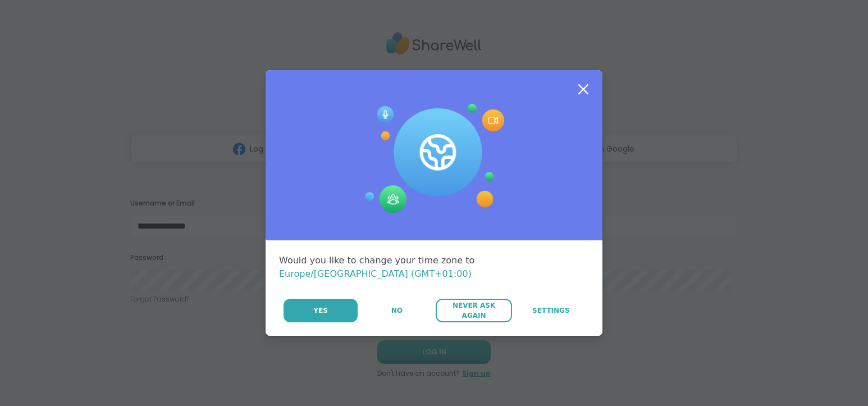 Image resolution: width=868 pixels, height=406 pixels. What do you see at coordinates (473, 311) in the screenshot?
I see `button: Never Ask Again` at bounding box center [473, 311].